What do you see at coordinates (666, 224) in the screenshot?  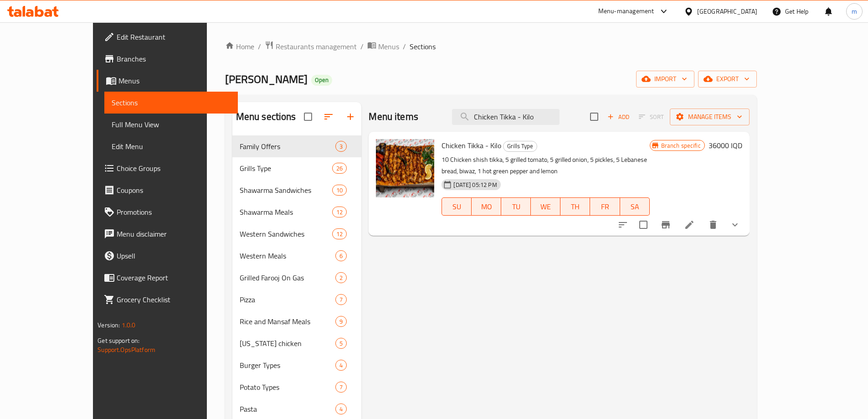 I see `button: Branch-specific-item` at bounding box center [666, 224].